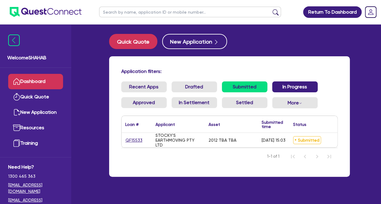  Describe the element at coordinates (144, 103) in the screenshot. I see `a: Approved` at that location.